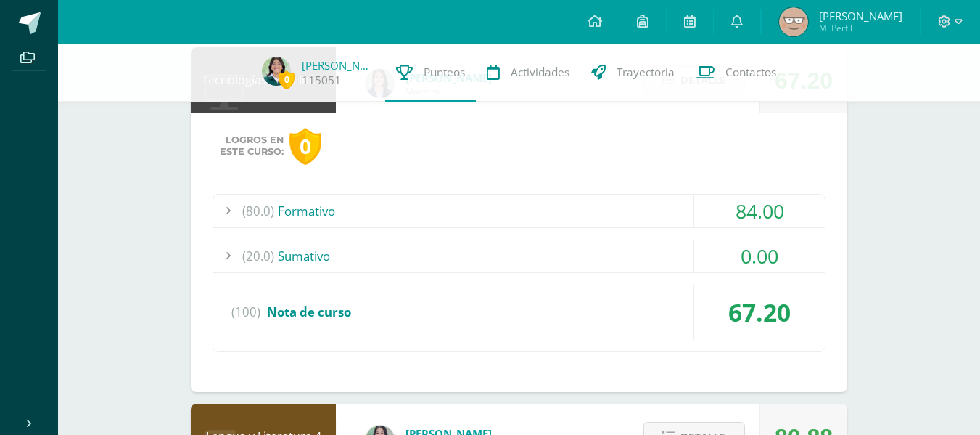 This screenshot has height=435, width=980. What do you see at coordinates (286, 79) in the screenshot?
I see `span: 0` at bounding box center [286, 79].